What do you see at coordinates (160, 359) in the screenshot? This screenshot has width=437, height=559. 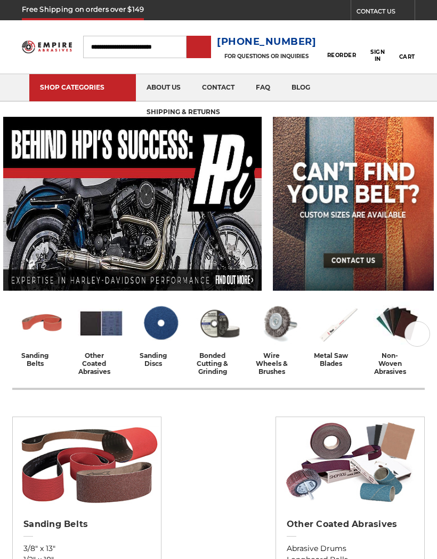 I see `div: sanding discs` at bounding box center [160, 359].